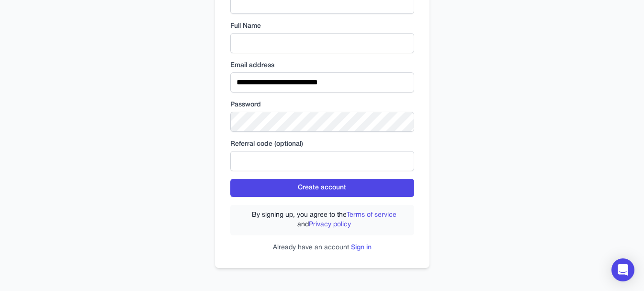  What do you see at coordinates (322, 26) in the screenshot?
I see `label: Full Name` at bounding box center [322, 26].